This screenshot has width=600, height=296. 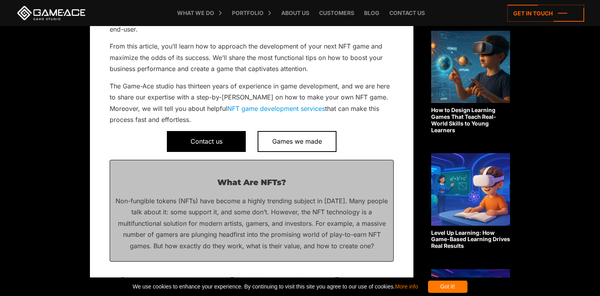 What do you see at coordinates (206, 141) in the screenshot?
I see `span: Contact us` at bounding box center [206, 141].